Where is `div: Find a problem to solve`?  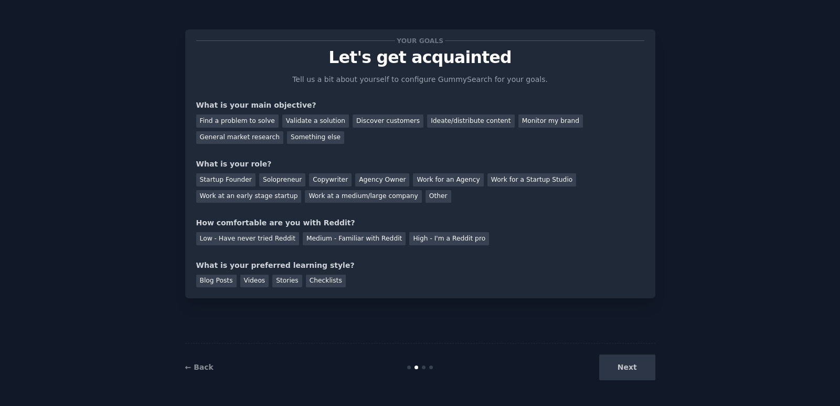 div: Find a problem to solve is located at coordinates (237, 121).